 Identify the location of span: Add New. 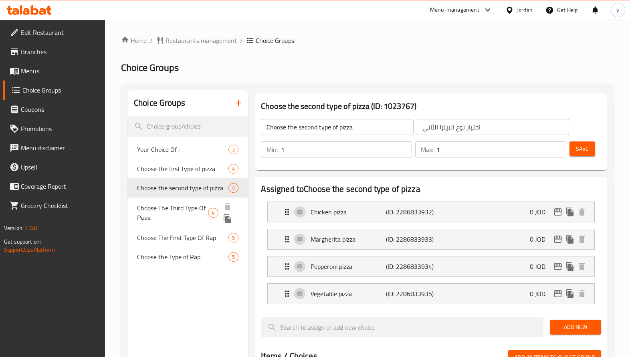
(575, 327).